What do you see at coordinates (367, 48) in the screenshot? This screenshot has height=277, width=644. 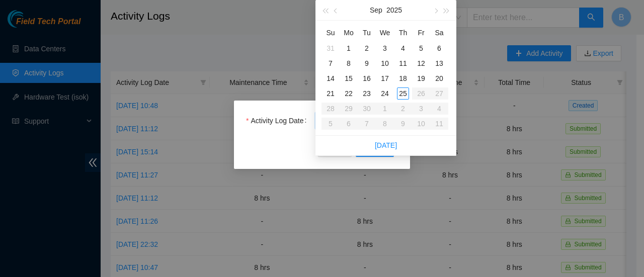 I see `div: 2` at bounding box center [367, 48].